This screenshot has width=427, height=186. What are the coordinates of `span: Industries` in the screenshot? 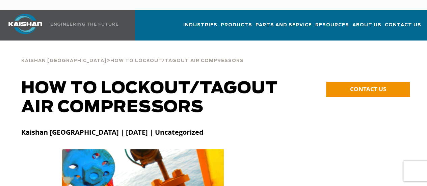 It's located at (200, 25).